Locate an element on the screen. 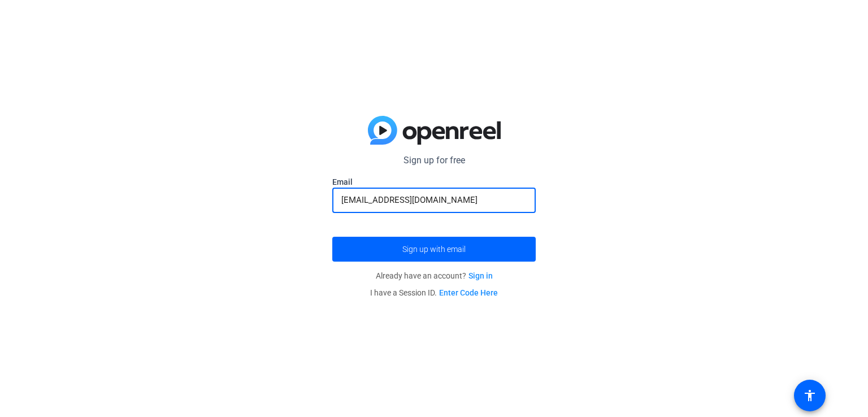 The width and height of the screenshot is (868, 417). a: Sign in is located at coordinates (480, 276).